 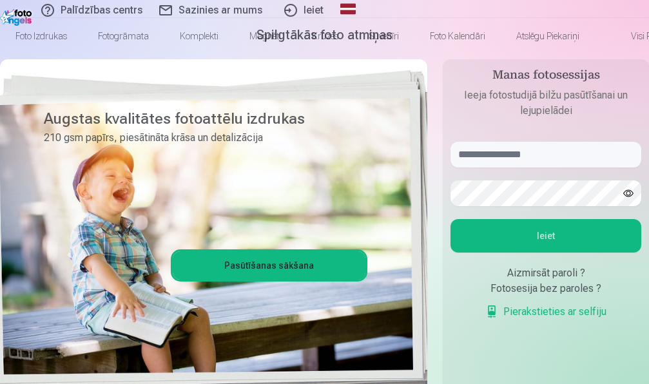 What do you see at coordinates (325, 36) in the screenshot?
I see `a: Krūzes` at bounding box center [325, 36].